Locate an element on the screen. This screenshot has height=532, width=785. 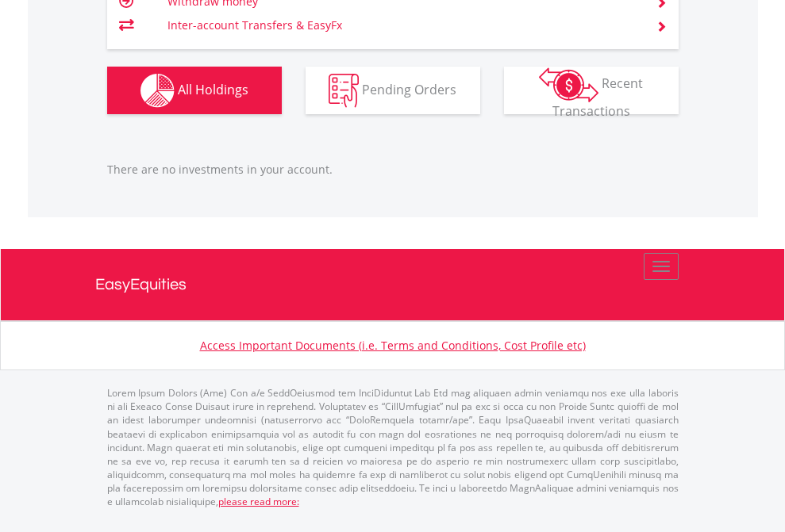
img: transactions-zar-wht.png is located at coordinates (568, 84).